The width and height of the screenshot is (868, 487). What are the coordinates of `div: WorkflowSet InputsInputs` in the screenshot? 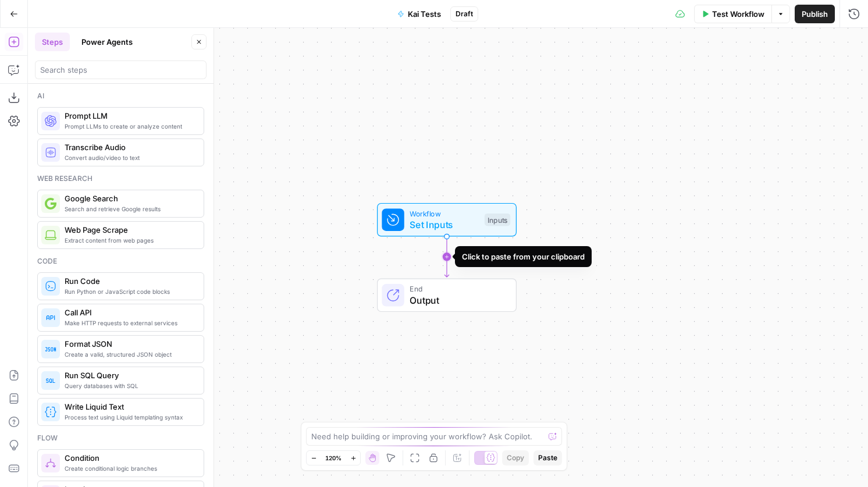 It's located at (447, 220).